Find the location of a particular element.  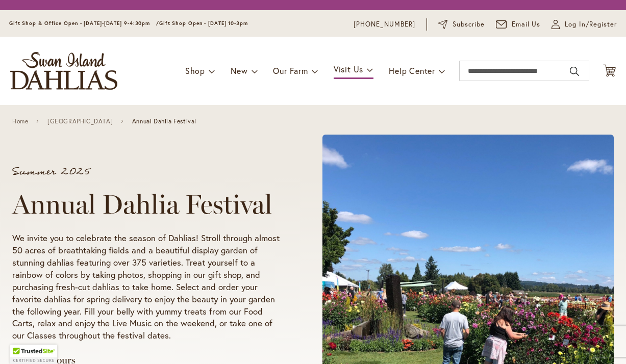

span: Help Center is located at coordinates (412, 70).